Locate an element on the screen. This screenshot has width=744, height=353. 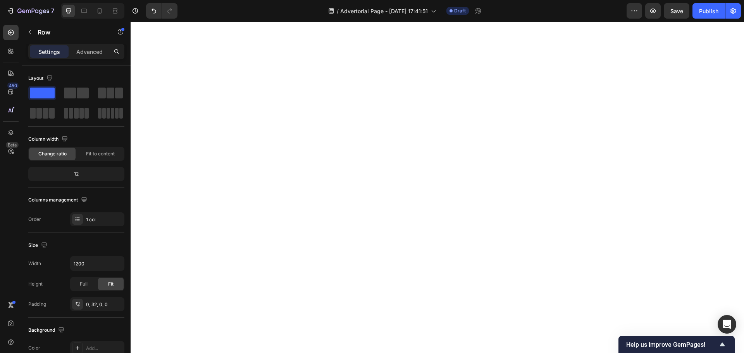
div: 0, 32, 0, 0 is located at coordinates (104, 305).